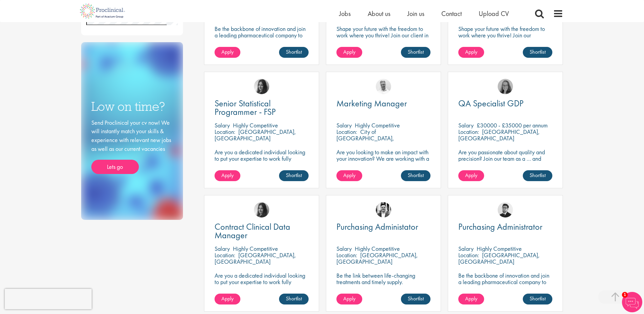 Image resolution: width=644 pixels, height=314 pixels. I want to click on p: Be the link between life-changing treatments and timely supply., so click(383, 278).